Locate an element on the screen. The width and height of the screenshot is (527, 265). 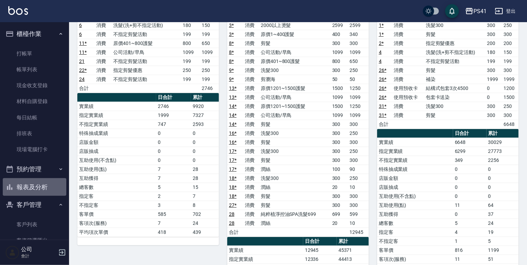
td: 潤絲 is located at coordinates (295, 169).